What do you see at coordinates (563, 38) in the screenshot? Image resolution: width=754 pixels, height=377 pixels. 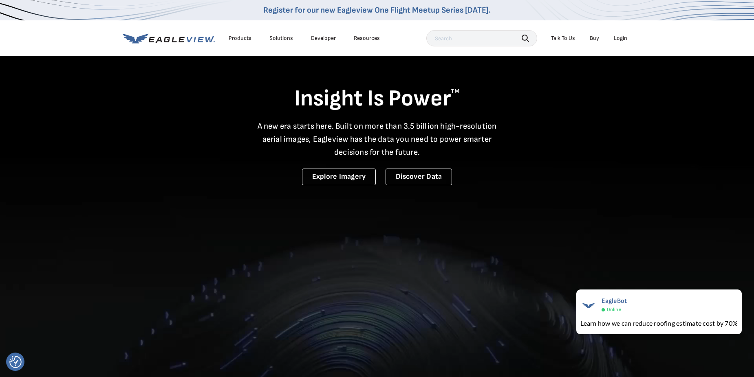 I see `div: Talk To Us` at bounding box center [563, 38].